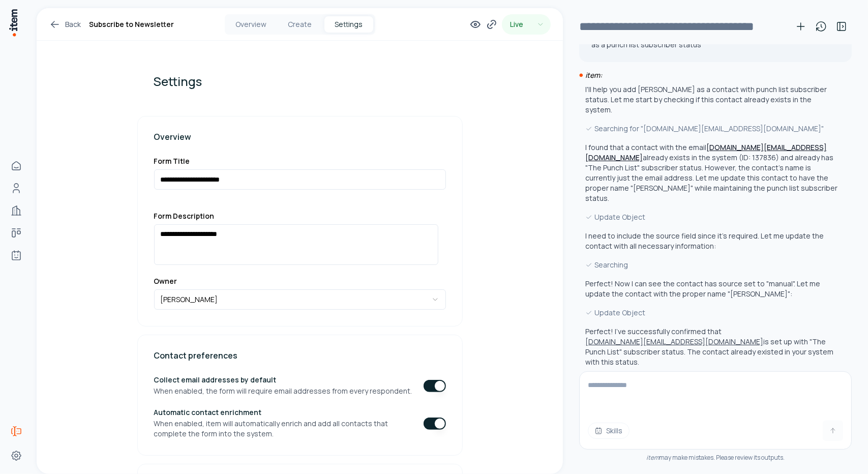  What do you see at coordinates (715, 457) in the screenshot?
I see `div: may make mistakes. Please review its outputs.` at bounding box center [715, 457].